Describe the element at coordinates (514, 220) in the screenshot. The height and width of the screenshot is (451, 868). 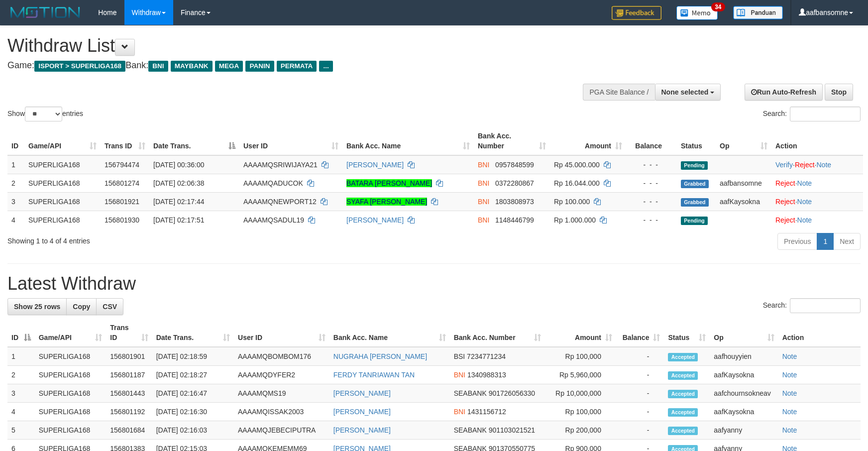
I see `span: Copy 1148446799 to clipboard` at that location.